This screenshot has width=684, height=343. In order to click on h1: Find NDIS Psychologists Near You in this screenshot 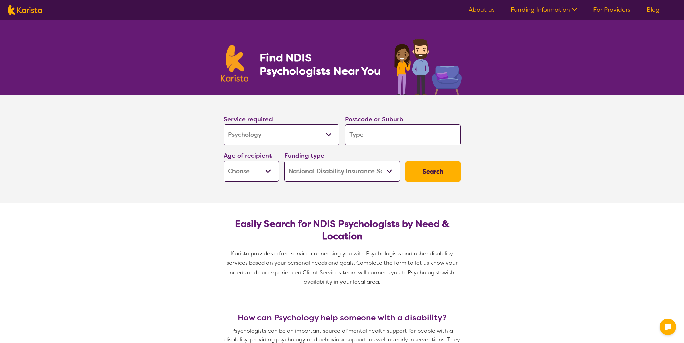, I will do `click(322, 64)`.